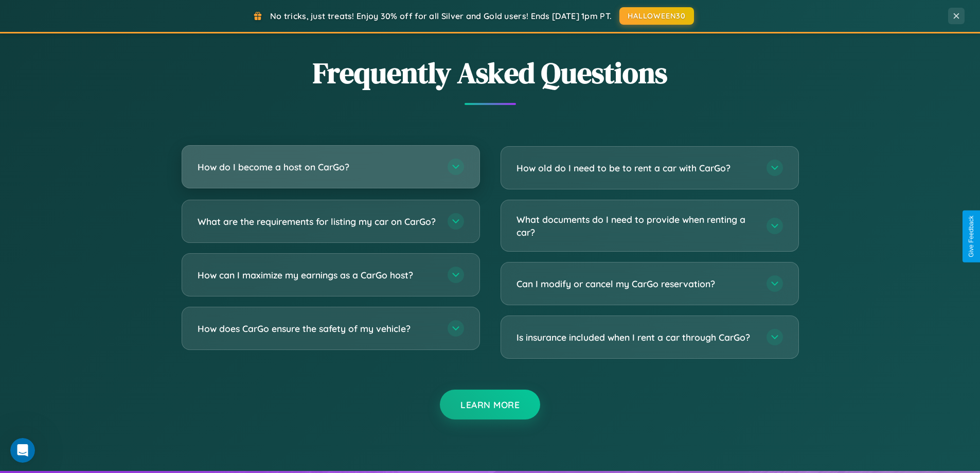  Describe the element at coordinates (637, 225) in the screenshot. I see `h3: What documents do I need to provide when renting a car?` at that location.